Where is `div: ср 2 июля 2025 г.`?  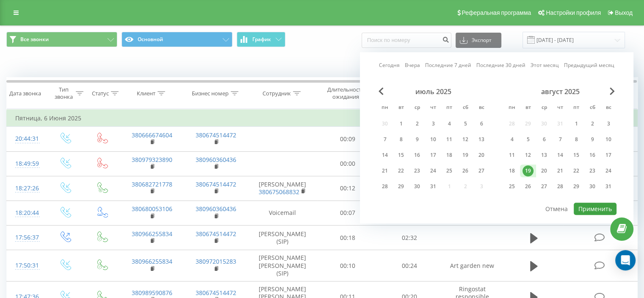 div: ср 2 июля 2025 г. is located at coordinates (417, 124).